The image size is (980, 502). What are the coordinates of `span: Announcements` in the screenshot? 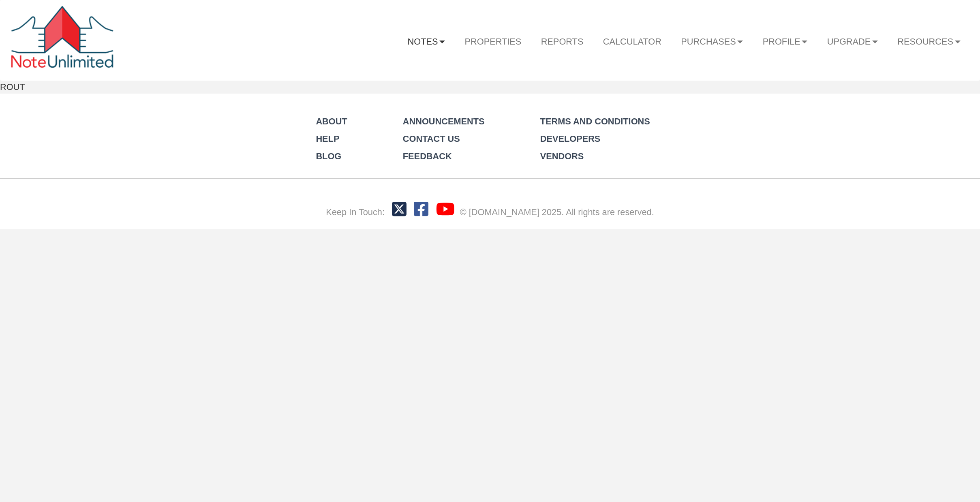 It's located at (443, 121).